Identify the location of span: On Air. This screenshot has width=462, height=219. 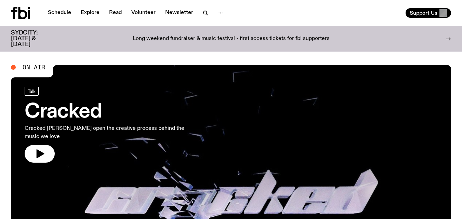
(34, 67).